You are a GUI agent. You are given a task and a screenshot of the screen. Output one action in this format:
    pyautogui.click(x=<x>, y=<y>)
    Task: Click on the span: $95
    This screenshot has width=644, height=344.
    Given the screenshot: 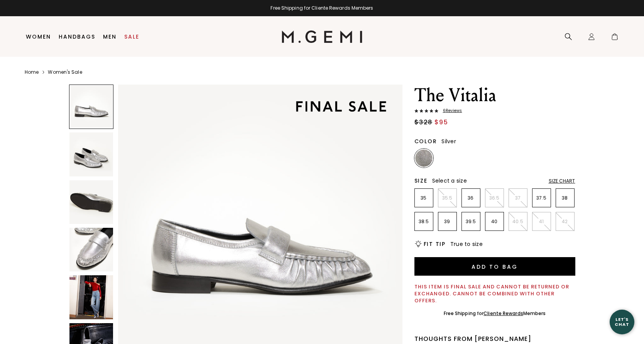 What is the action you would take?
    pyautogui.click(x=441, y=123)
    